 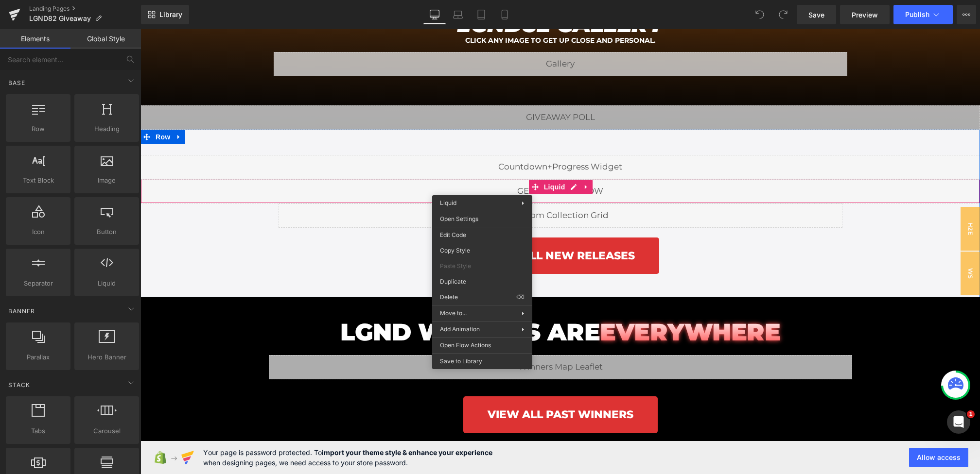 What do you see at coordinates (38, 284) in the screenshot?
I see `span: Separator` at bounding box center [38, 284].